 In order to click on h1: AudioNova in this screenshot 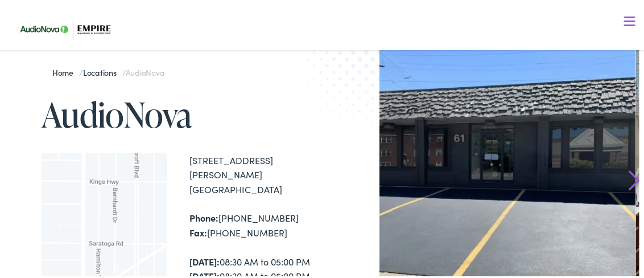, I will do `click(184, 113)`.